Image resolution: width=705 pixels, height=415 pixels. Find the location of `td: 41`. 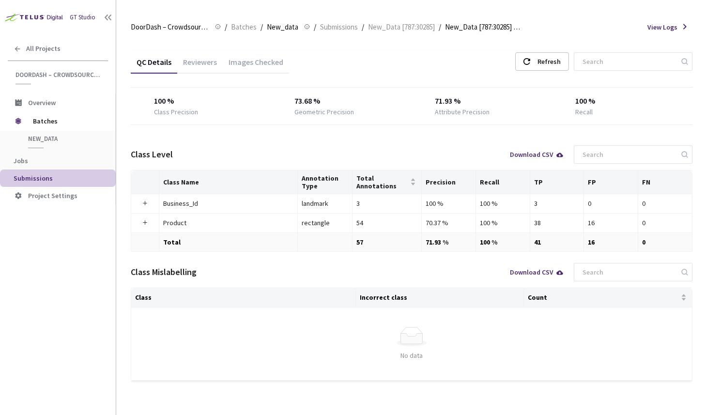

td: 41 is located at coordinates (557, 242).